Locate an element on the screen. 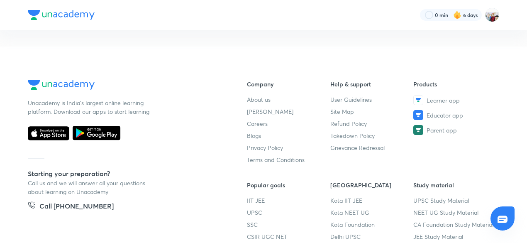  p: Unacademy is India’s largest online learning platform. Download our apps to start learning is located at coordinates (90, 107).